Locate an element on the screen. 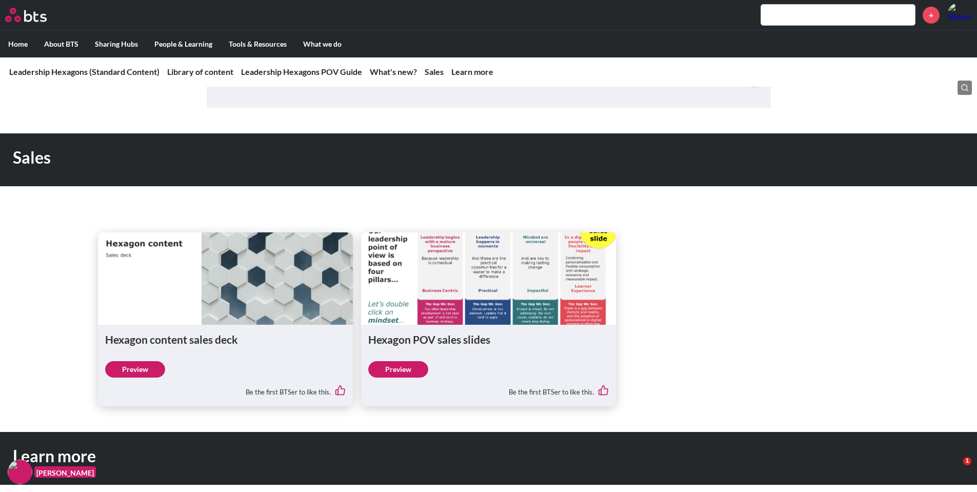  a: Sales is located at coordinates (434, 71).